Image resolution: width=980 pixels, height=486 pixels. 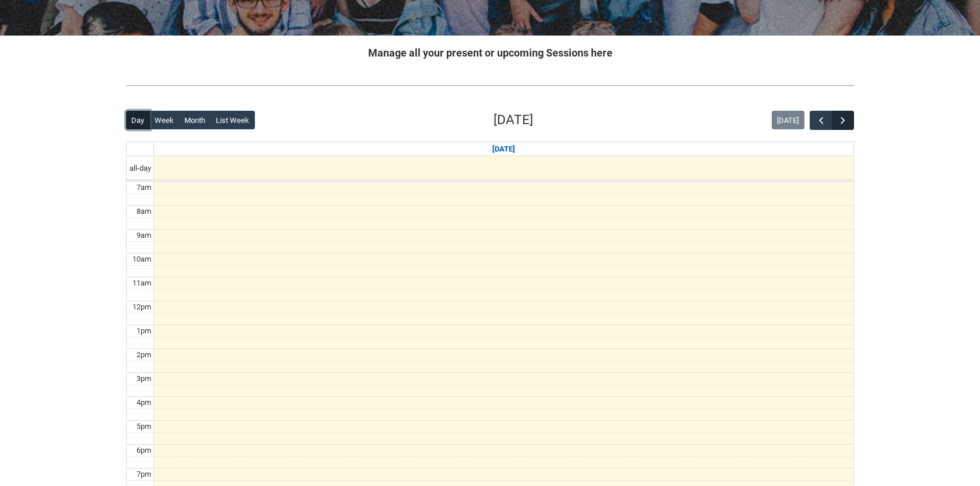 What do you see at coordinates (144, 211) in the screenshot?
I see `div: 8am` at bounding box center [144, 211].